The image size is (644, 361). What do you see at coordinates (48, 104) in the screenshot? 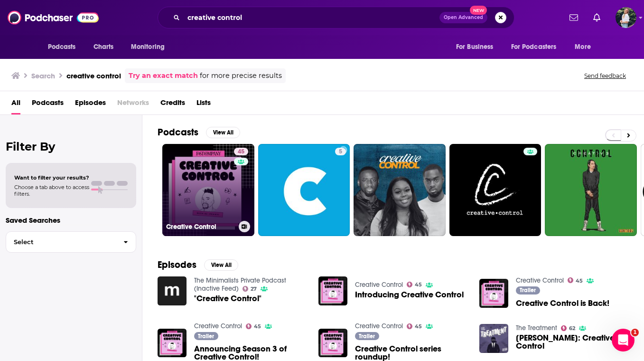
I see `a: Podcasts` at bounding box center [48, 104].